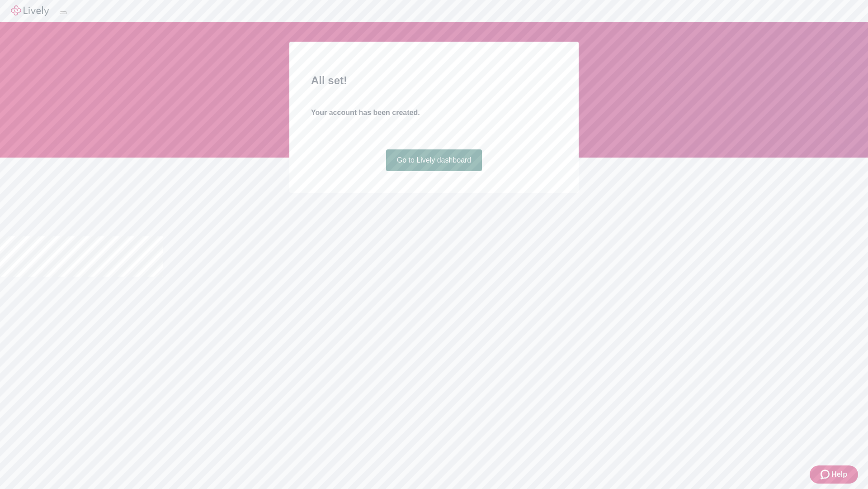  What do you see at coordinates (434, 81) in the screenshot?
I see `h2: All set!` at bounding box center [434, 81].